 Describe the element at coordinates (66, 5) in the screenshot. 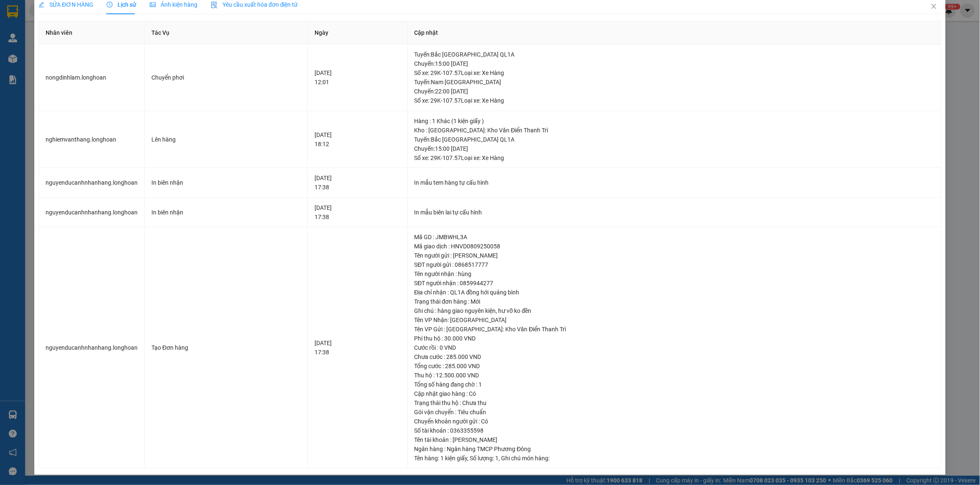

I see `span: SỬA ĐƠN HÀNG` at that location.